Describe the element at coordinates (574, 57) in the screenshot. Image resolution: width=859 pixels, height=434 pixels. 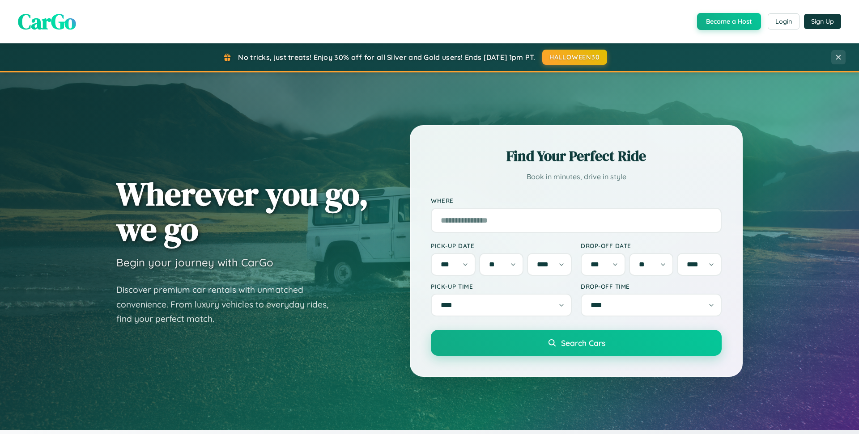
I see `button: HALLOWEEN30` at that location.